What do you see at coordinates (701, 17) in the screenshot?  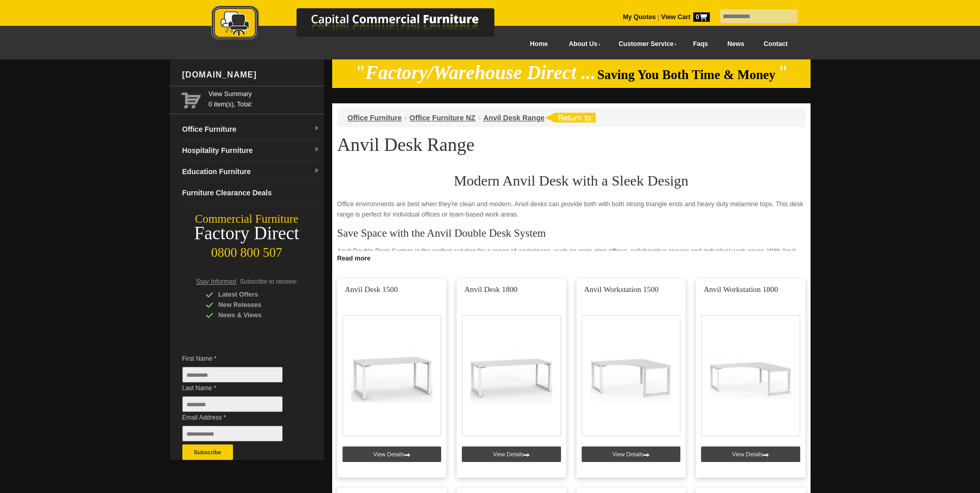 I see `span: 0` at bounding box center [701, 17].